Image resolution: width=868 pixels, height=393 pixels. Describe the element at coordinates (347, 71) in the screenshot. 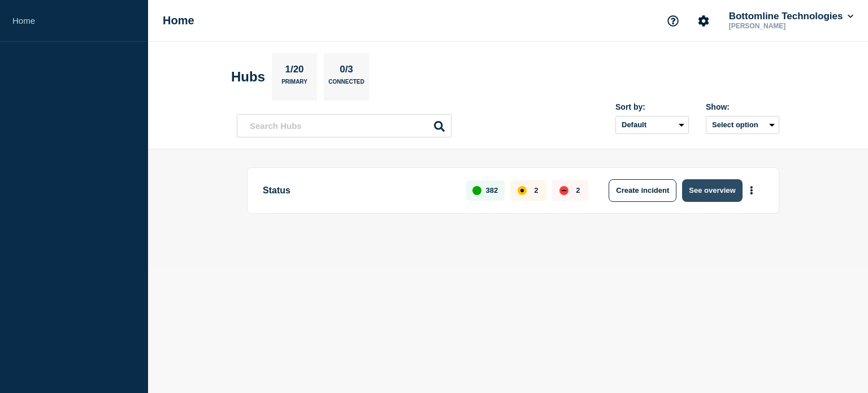

I see `p: 0/3` at that location.